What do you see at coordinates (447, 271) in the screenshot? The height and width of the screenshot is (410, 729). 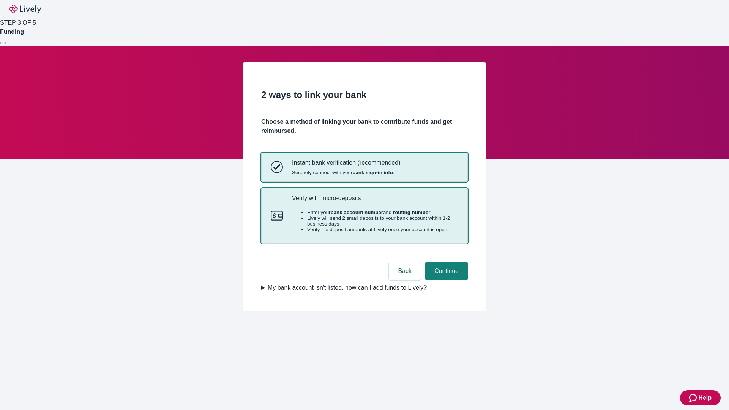 I see `button: Continue` at bounding box center [447, 271].